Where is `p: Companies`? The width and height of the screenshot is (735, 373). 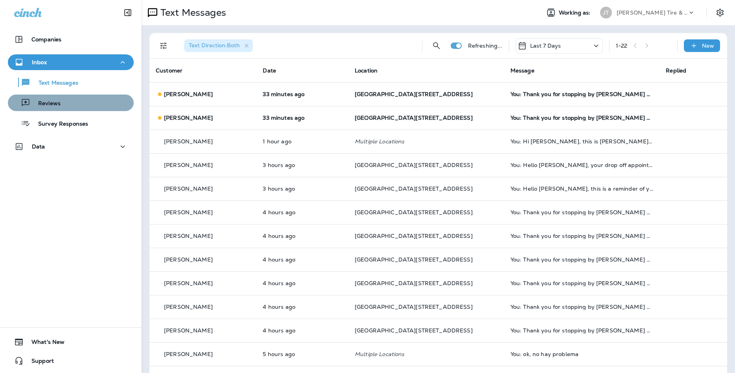 p: Companies is located at coordinates (46, 39).